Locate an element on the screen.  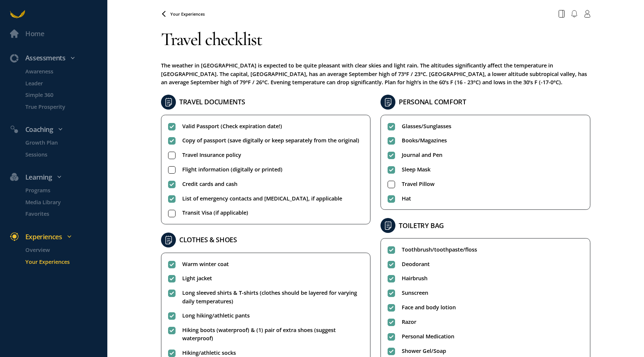
div: Assessments is located at coordinates (58, 58).